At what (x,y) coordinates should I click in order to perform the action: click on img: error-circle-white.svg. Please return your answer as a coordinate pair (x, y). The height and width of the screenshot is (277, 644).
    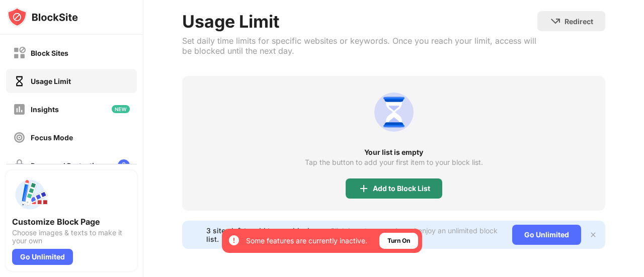
    Looking at the image, I should click on (234, 241).